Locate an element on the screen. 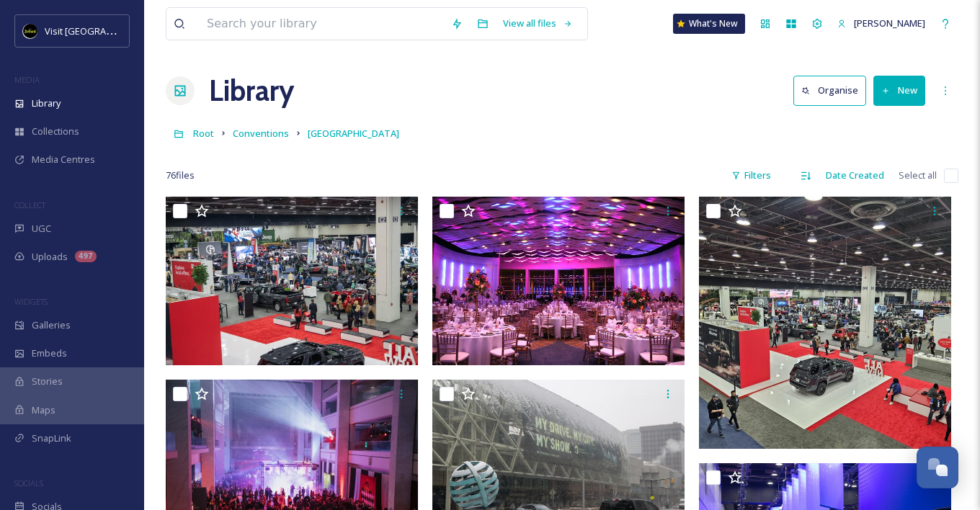 The image size is (980, 510). img: VISIT%20DETROIT%20LOGO%20-%20BLACK%20BACKGROUND.png is located at coordinates (30, 31).